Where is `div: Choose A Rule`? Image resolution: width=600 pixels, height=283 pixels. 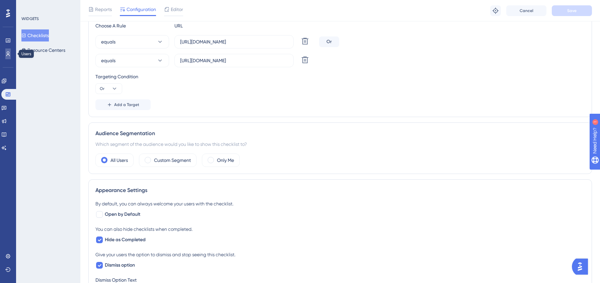
div: Choose A Rule is located at coordinates (132, 26).